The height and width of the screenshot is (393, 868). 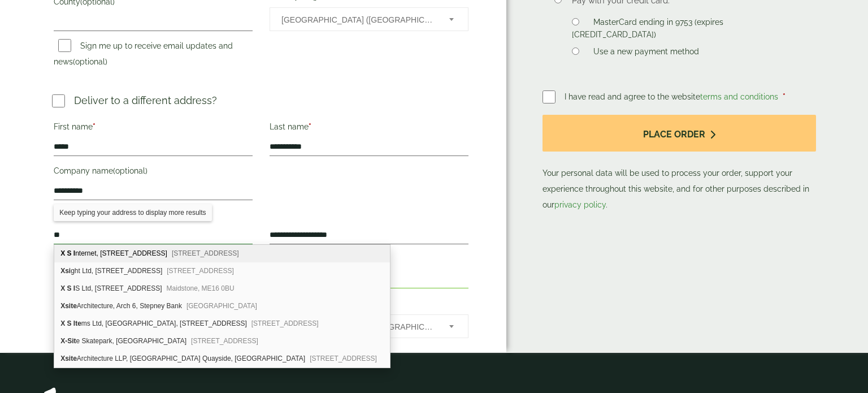 I want to click on p: Your personal data will be used to process your order, support your experience throughout this we..., so click(x=680, y=163).